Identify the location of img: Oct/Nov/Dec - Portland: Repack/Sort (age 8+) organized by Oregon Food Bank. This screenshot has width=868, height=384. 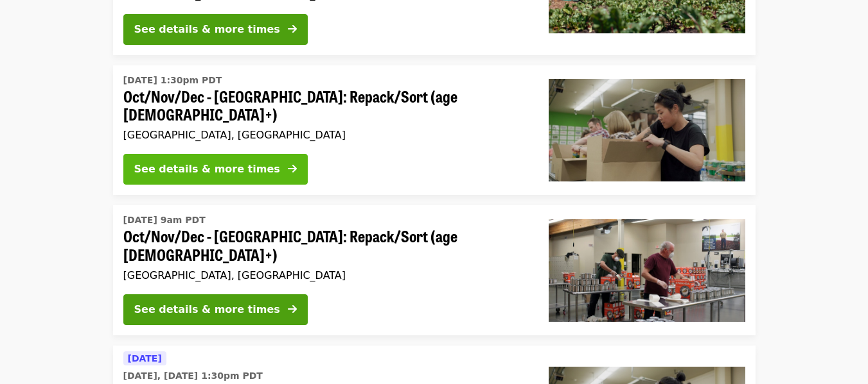
(647, 130).